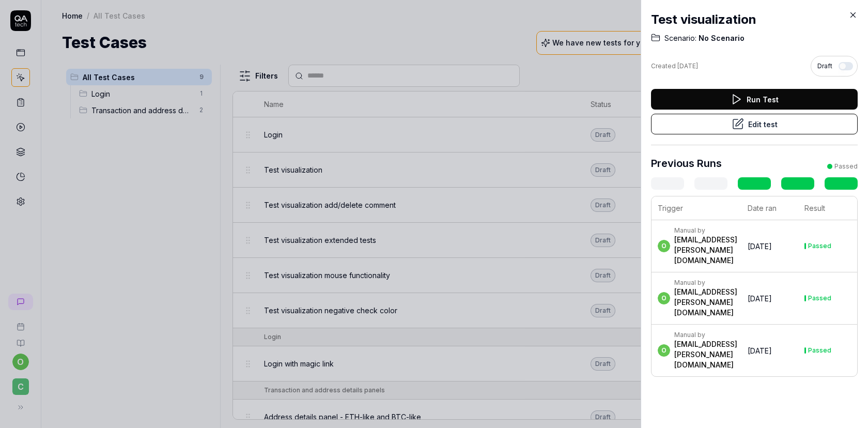  What do you see at coordinates (697, 208) in the screenshot?
I see `th: Trigger` at bounding box center [697, 208].